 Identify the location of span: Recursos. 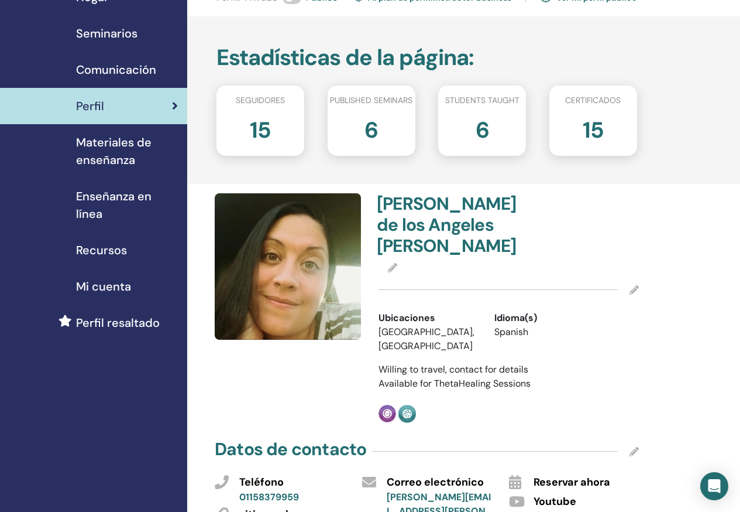
(101, 250).